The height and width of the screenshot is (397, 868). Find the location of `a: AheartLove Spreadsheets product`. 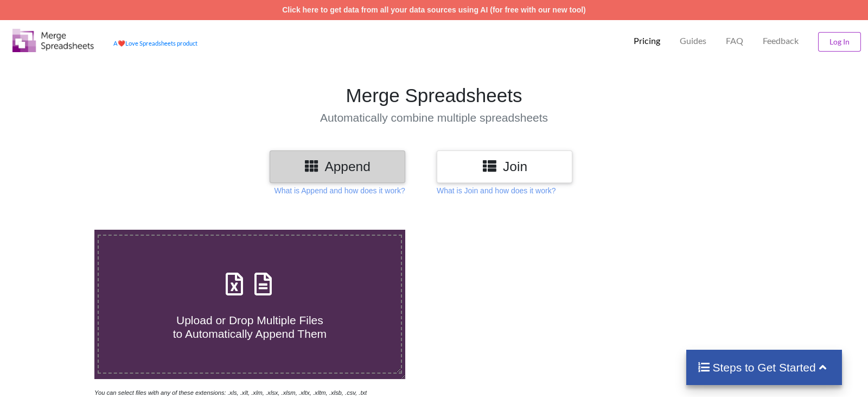

a: AheartLove Spreadsheets product is located at coordinates (155, 43).